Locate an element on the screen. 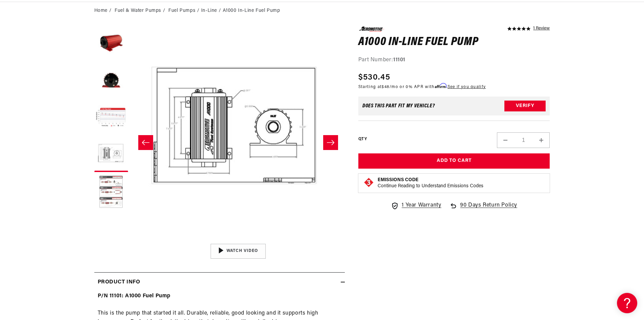  h1: A1000 In-Line Fuel Pump is located at coordinates (454, 42).